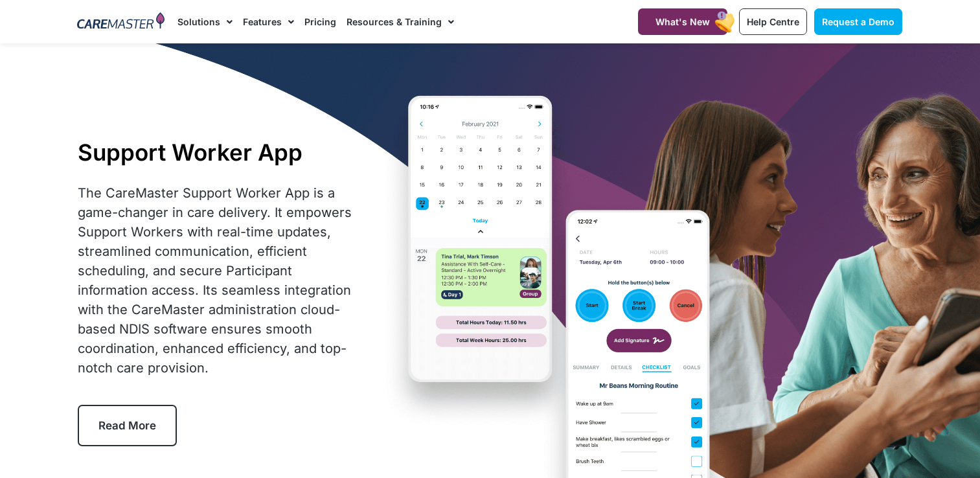 This screenshot has width=980, height=478. What do you see at coordinates (218, 152) in the screenshot?
I see `h1: Support Worker App` at bounding box center [218, 152].